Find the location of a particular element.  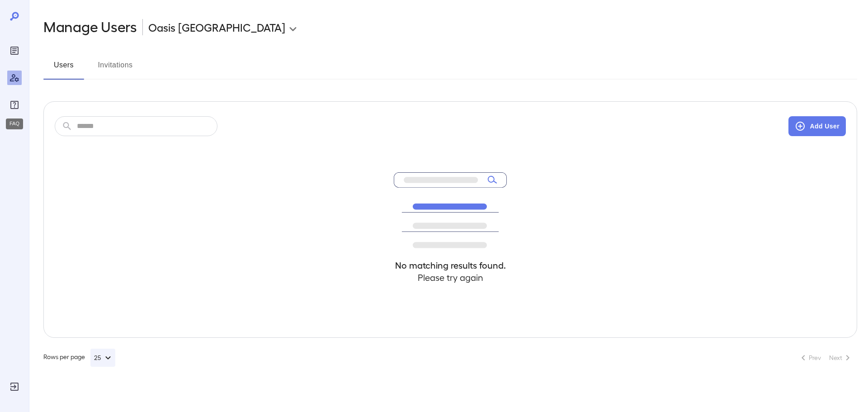

h4: Please try again is located at coordinates (450, 277).